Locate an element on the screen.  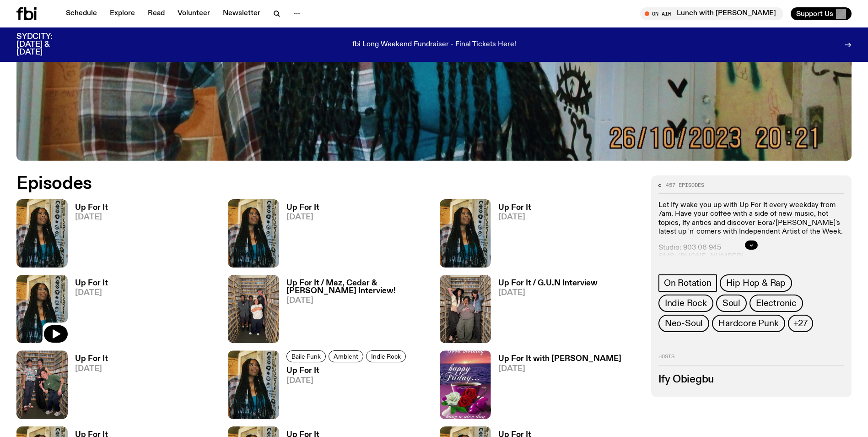
p: fbi Long Weekend Fundraiser - Final Tickets Here! is located at coordinates (434, 44).